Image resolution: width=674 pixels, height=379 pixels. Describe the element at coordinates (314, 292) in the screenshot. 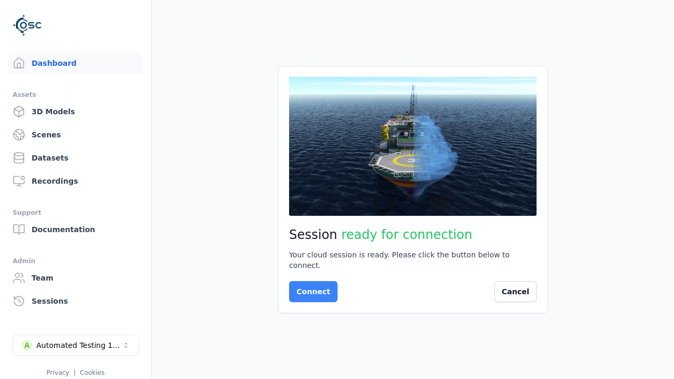

I see `button: Connect` at that location.